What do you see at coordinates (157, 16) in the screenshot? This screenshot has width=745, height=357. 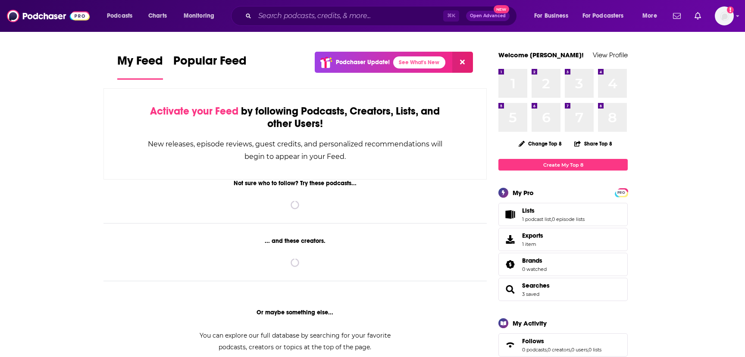 I see `span: Charts` at bounding box center [157, 16].